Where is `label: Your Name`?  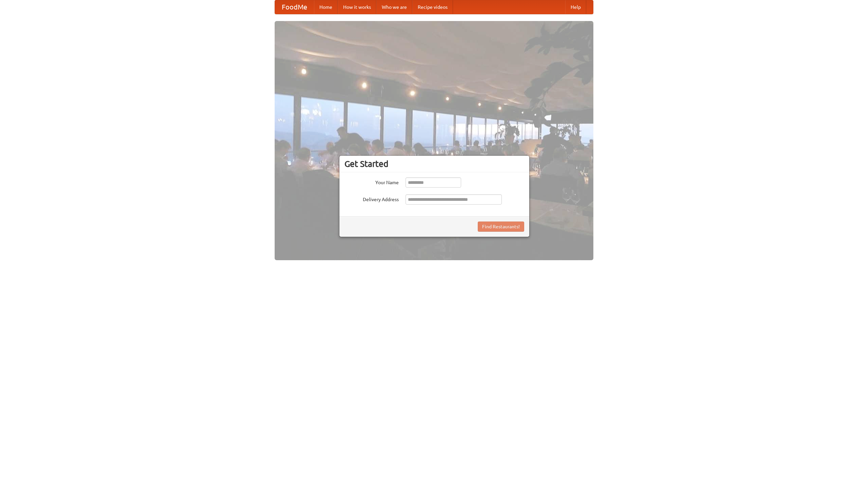
label: Your Name is located at coordinates (372, 182).